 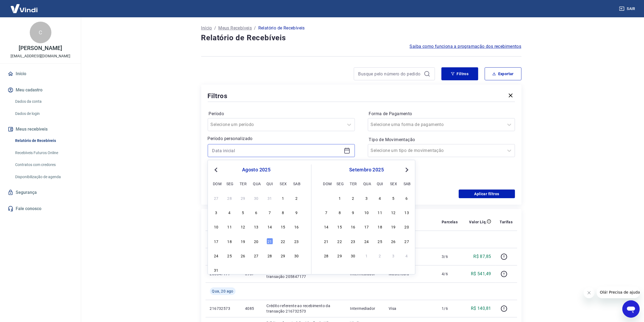 I want to click on div: Choose segunda-feira, 22 de setembro de 2025, so click(x=340, y=241).